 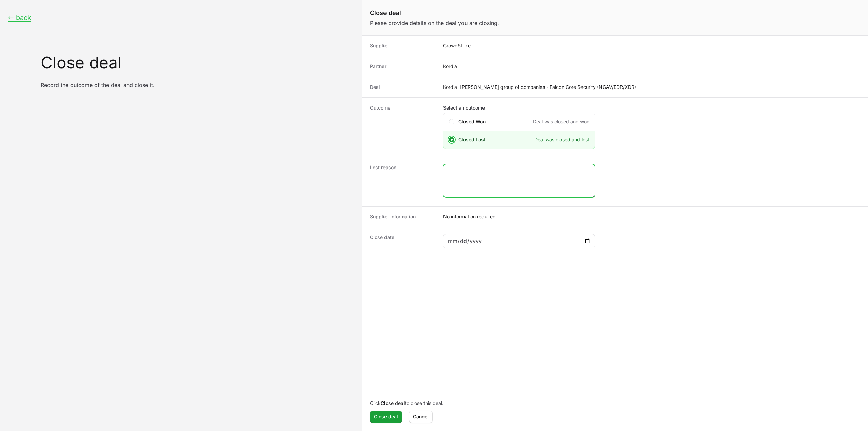 What do you see at coordinates (20, 18) in the screenshot?
I see `button: ← back` at bounding box center [20, 18].